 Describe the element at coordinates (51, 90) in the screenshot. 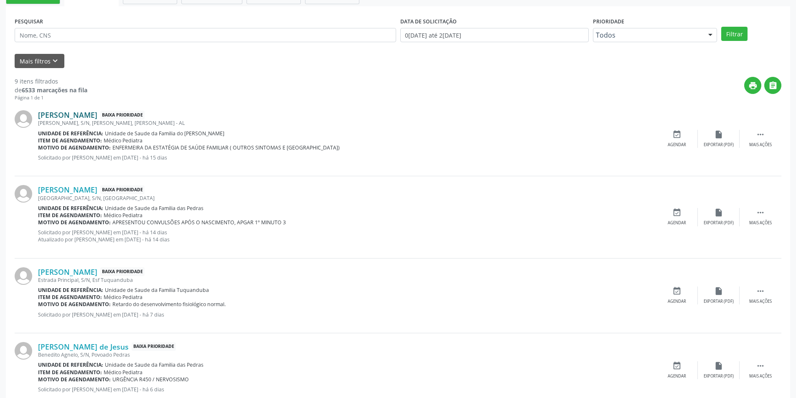

I see `div: de` at that location.